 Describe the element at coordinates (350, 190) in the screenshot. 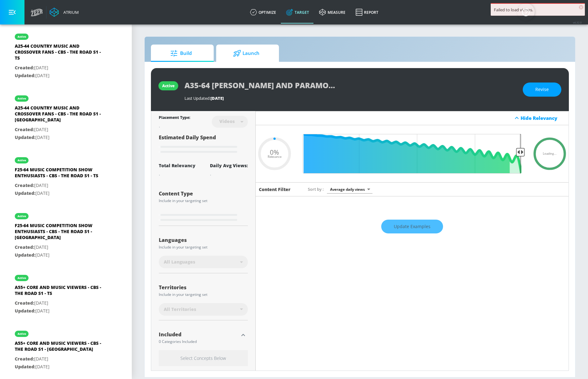

I see `div: Average daily views` at that location.